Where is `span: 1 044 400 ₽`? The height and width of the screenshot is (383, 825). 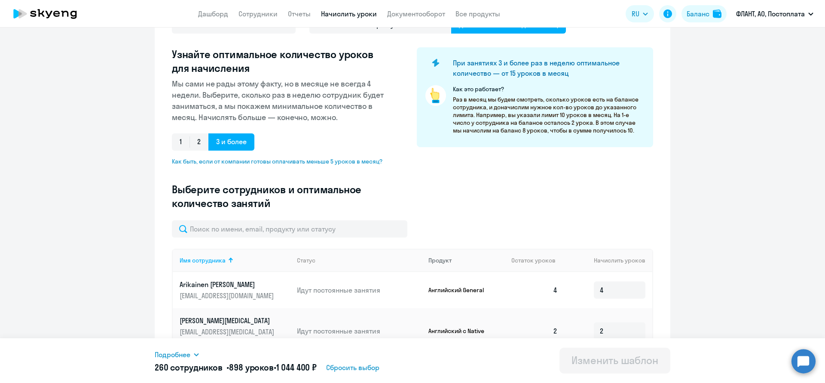 span: 1 044 400 ₽ is located at coordinates (297, 367).